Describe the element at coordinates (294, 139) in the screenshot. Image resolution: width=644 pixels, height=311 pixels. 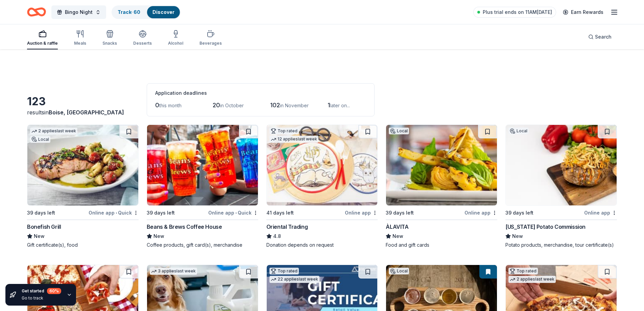
I see `div: 12 applies last week` at that location.